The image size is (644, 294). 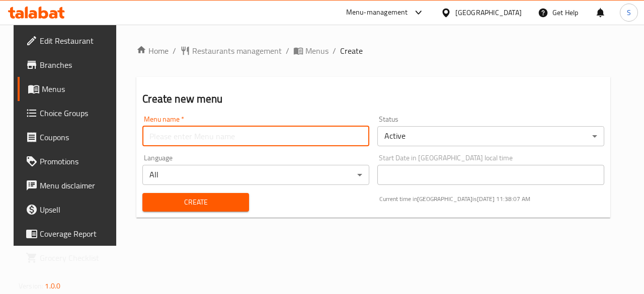 What do you see at coordinates (76, 65) in the screenshot?
I see `span: Branches` at bounding box center [76, 65].